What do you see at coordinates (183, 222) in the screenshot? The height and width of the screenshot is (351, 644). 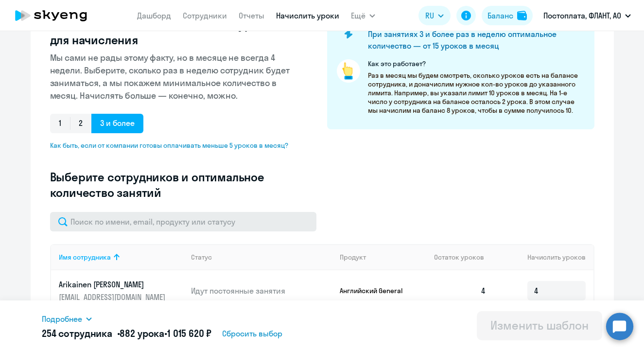 I see `input: Поиск по имени, email, продукту или статусу` at bounding box center [183, 222].